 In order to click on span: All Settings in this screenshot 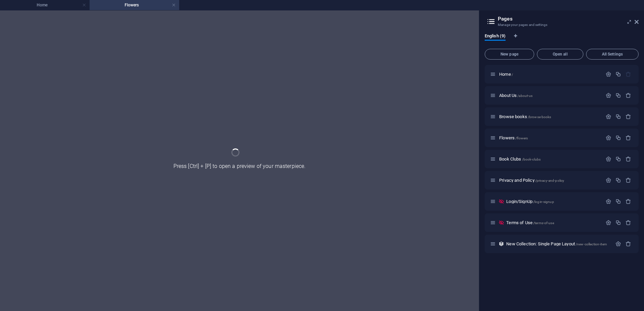, I will do `click(612, 54)`.